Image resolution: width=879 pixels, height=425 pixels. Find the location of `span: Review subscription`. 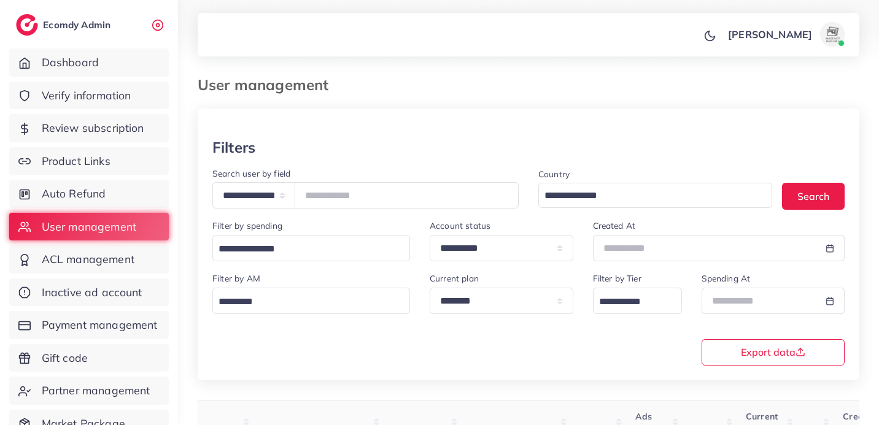

span: Review subscription is located at coordinates (93, 128).